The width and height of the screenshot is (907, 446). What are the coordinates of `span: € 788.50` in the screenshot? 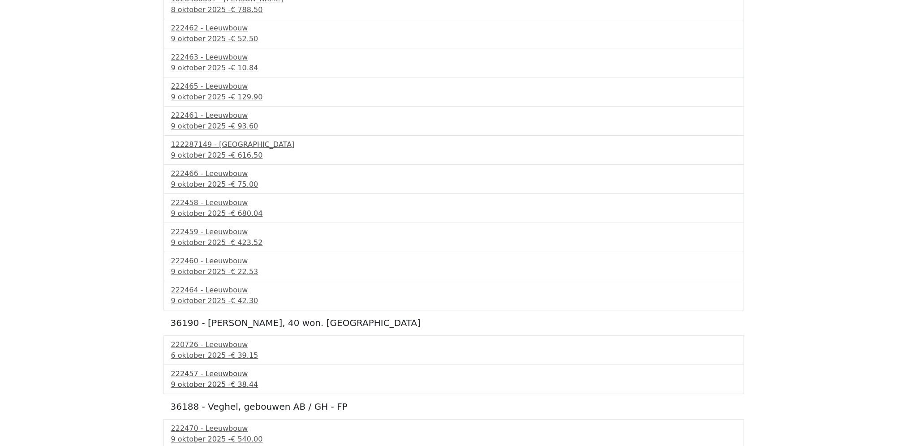 It's located at (246, 9).